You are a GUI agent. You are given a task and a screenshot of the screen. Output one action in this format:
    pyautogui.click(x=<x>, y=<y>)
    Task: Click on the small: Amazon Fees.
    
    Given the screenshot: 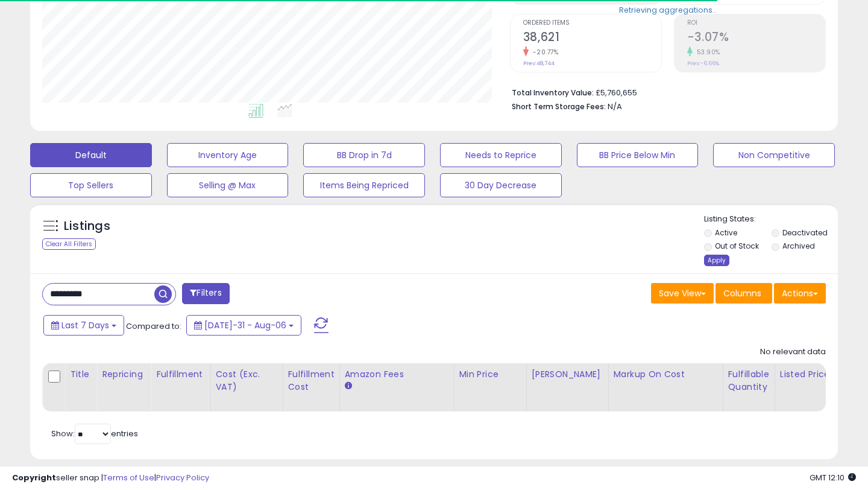 What is the action you would take?
    pyautogui.click(x=349, y=386)
    